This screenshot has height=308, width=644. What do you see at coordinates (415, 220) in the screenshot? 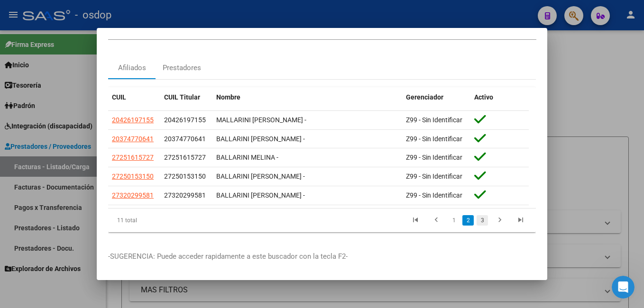
I see `a: go to first page` at bounding box center [415, 220].